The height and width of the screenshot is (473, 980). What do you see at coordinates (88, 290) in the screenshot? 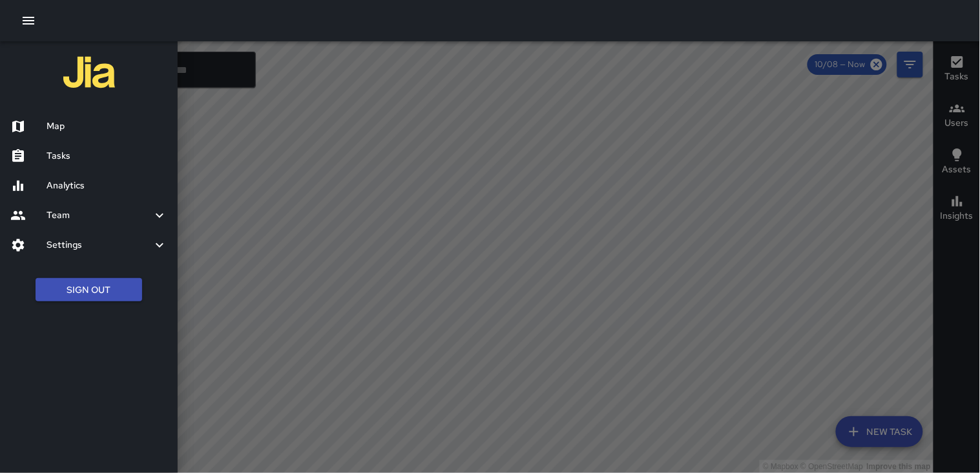
I see `button: Sign Out` at bounding box center [88, 290].